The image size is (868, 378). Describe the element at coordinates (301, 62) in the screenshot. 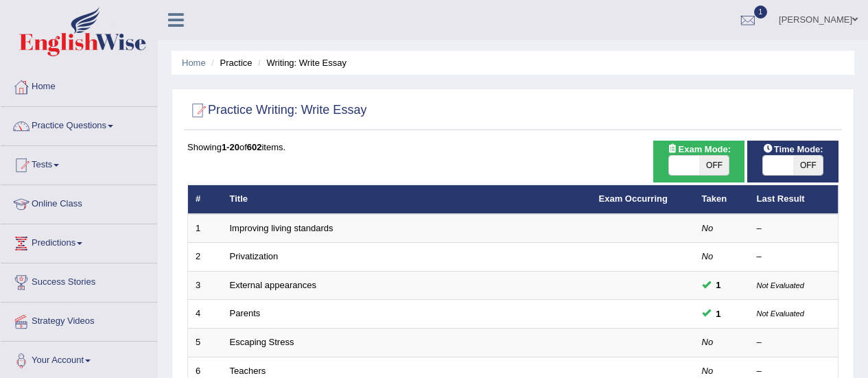

I see `li: Writing: Write Essay` at that location.